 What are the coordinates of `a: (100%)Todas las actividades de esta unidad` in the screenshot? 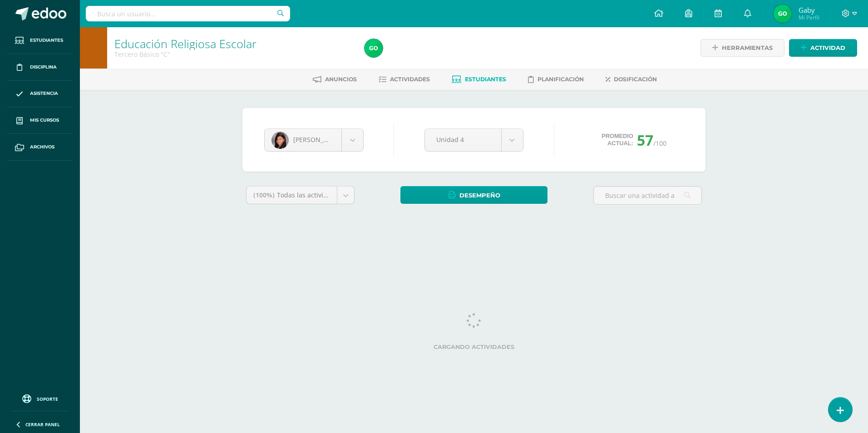 It's located at (300, 195).